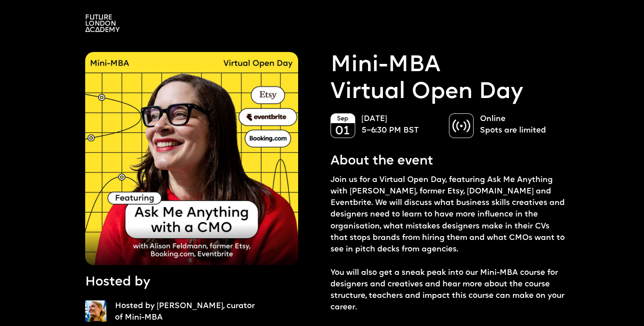 Image resolution: width=644 pixels, height=326 pixels. What do you see at coordinates (519, 125) in the screenshot?
I see `p: Online Spots are limited` at bounding box center [519, 125].